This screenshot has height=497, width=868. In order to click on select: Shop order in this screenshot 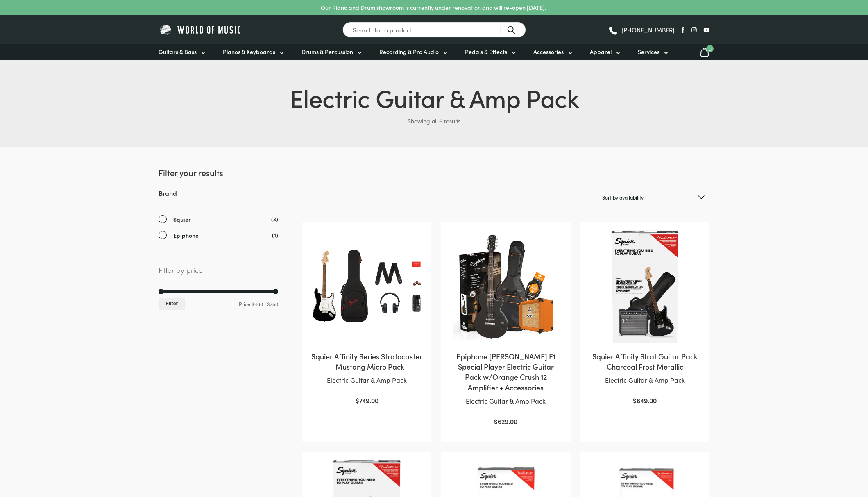, I will do `click(653, 198)`.